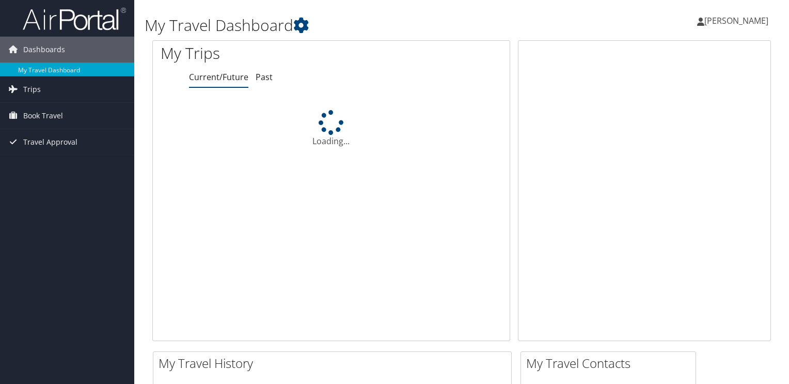 The width and height of the screenshot is (789, 384). I want to click on h2: My Travel History, so click(335, 363).